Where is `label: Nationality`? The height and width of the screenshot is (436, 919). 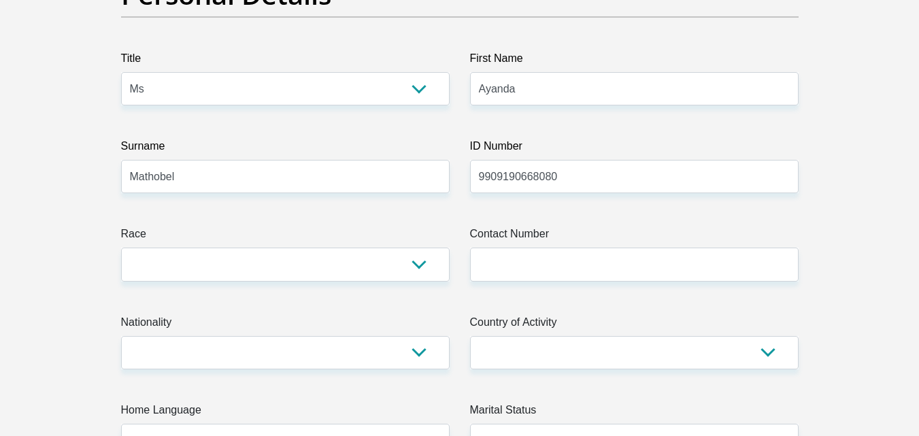
label: Nationality is located at coordinates (285, 325).